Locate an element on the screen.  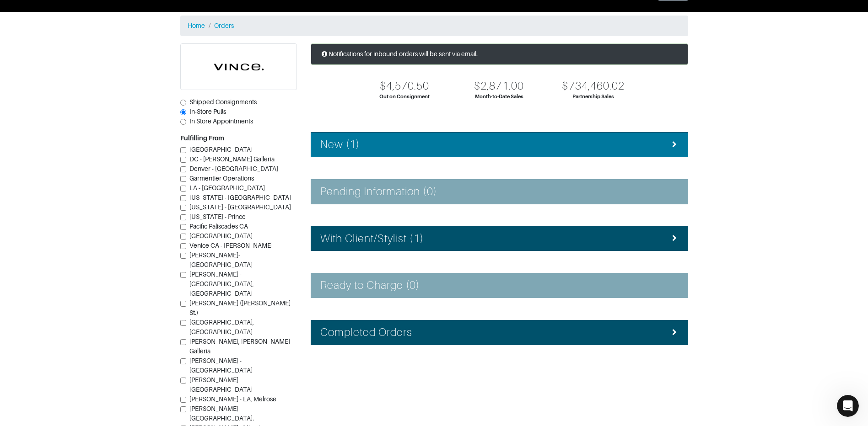
span: In-Store Pulls is located at coordinates (208, 111).